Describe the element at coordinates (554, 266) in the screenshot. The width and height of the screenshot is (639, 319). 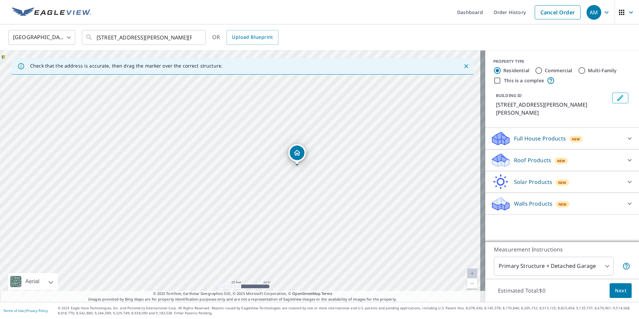
I see `div: Primary Structure + Detached Garage` at that location.